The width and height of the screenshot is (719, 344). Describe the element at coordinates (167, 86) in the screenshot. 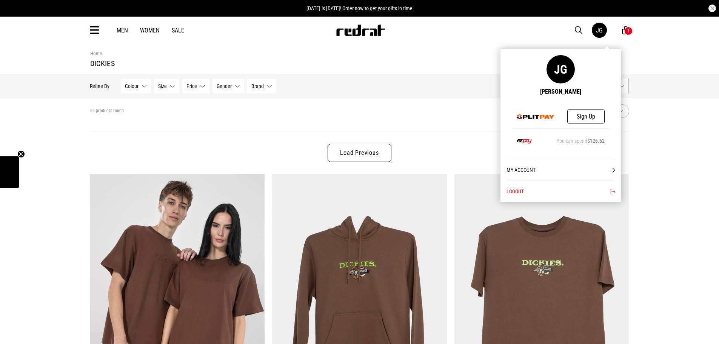

I see `button: Size` at that location.